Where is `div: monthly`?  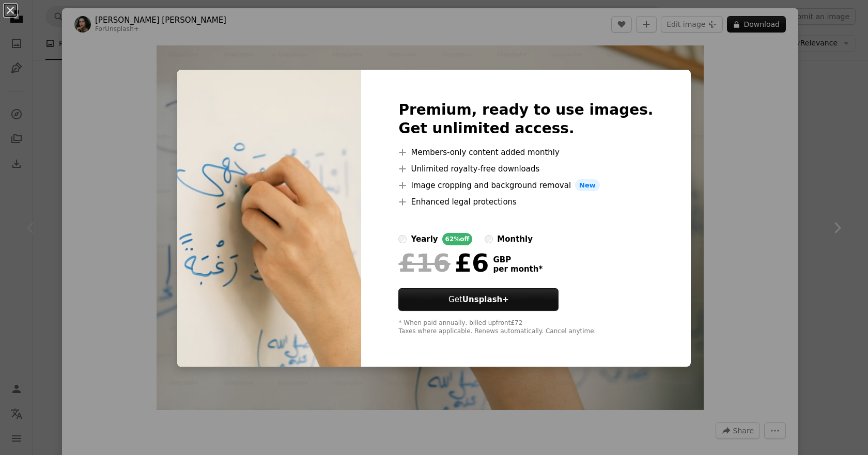 div: monthly is located at coordinates (515, 239).